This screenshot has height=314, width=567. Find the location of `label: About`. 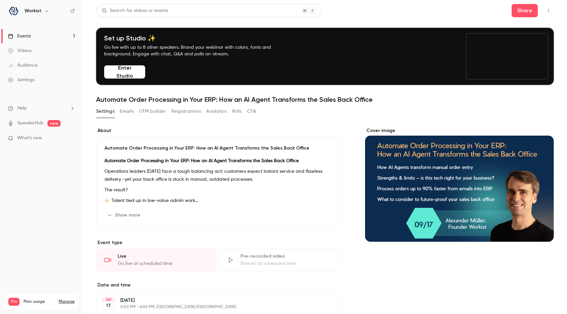

label: About is located at coordinates (217, 131).